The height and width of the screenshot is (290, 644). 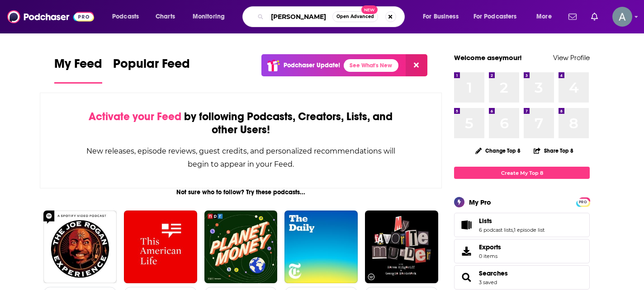 I want to click on div: by following Podcasts, Creators, Lists, and other Users!, so click(x=241, y=123).